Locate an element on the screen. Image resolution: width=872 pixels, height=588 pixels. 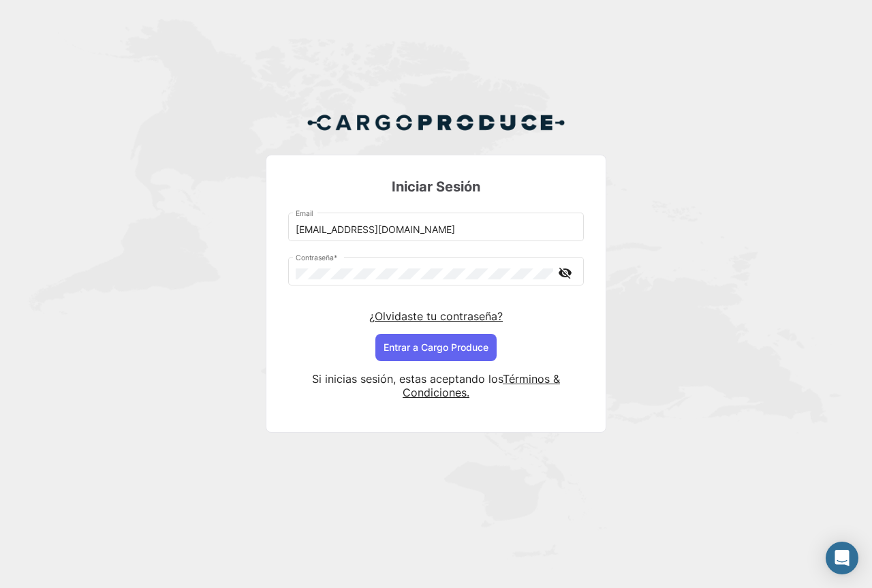
mat-icon: visibility_off is located at coordinates (565, 273).